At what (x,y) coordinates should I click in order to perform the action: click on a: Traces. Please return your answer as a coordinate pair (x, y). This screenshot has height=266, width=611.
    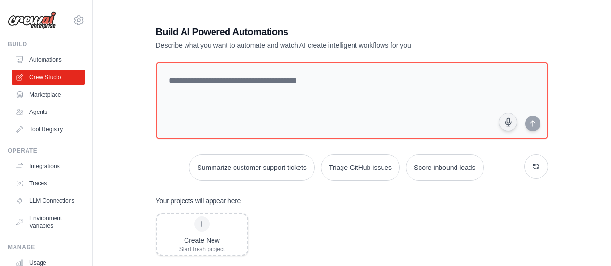
    Looking at the image, I should click on (48, 184).